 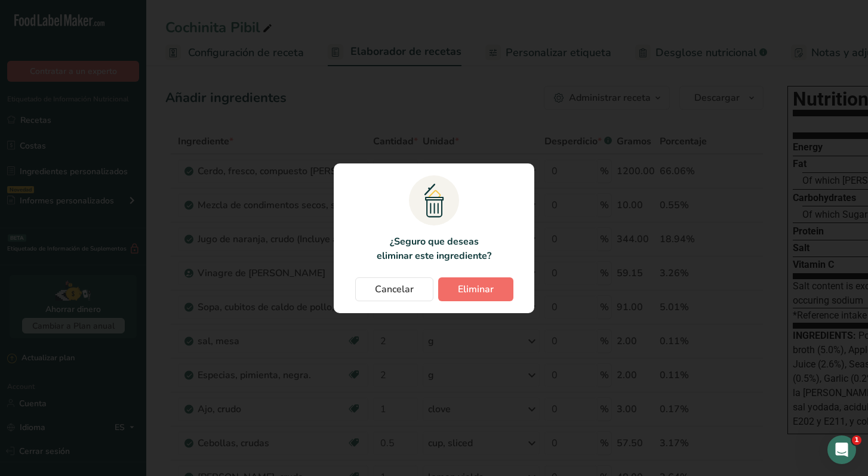 What do you see at coordinates (476, 289) in the screenshot?
I see `button: Eliminar` at bounding box center [476, 289].